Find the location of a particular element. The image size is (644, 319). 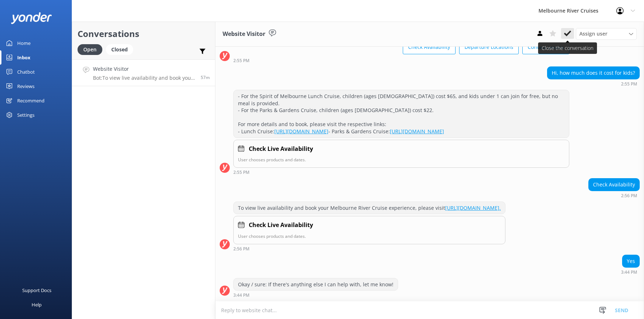

a: Closed is located at coordinates (121, 49).